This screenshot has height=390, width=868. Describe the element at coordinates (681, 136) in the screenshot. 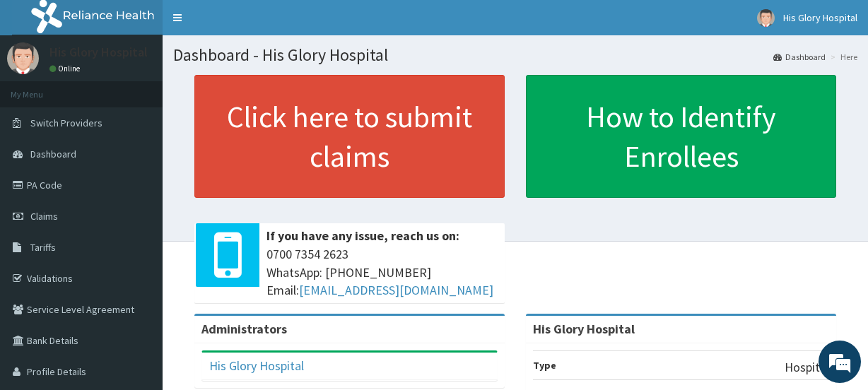

I see `a: How to Identify Enrollees` at that location.